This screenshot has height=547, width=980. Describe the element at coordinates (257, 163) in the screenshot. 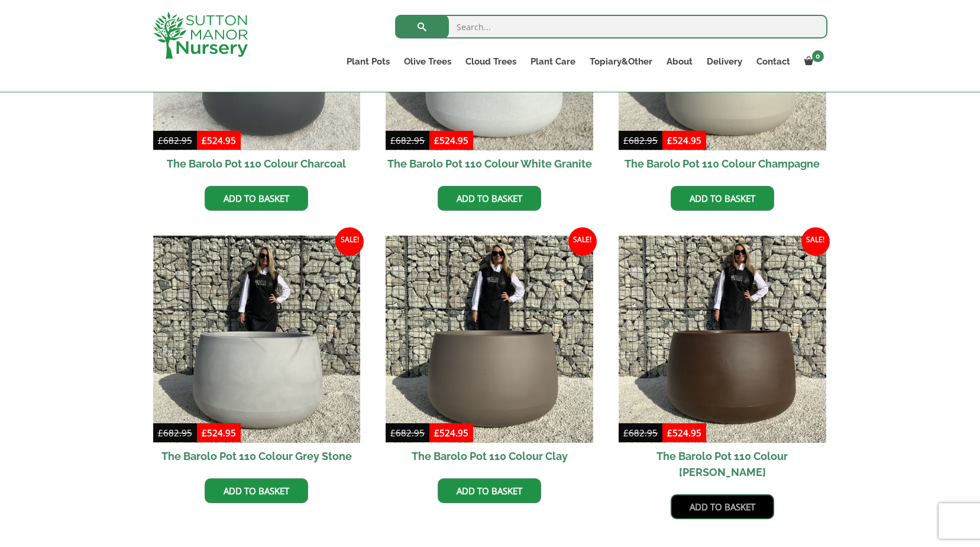

I see `h2: The Barolo Pot 110 Colour Charcoal` at that location.